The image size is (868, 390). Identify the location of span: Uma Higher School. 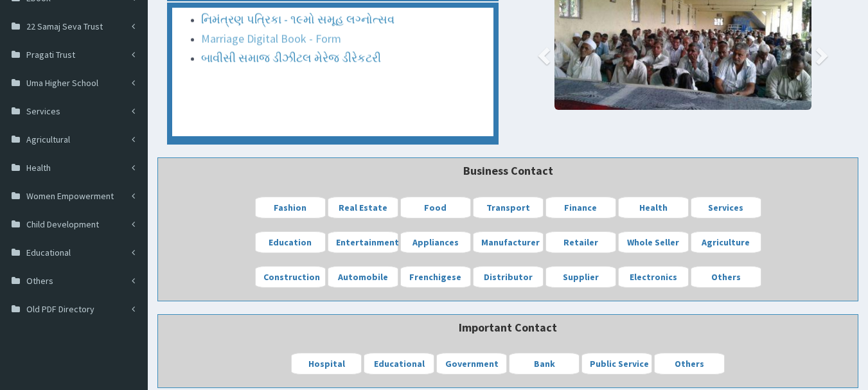
(63, 83).